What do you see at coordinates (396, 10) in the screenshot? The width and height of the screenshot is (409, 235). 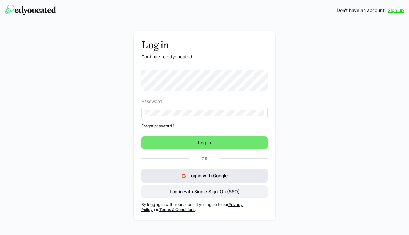 I see `a: Sign up` at bounding box center [396, 10].